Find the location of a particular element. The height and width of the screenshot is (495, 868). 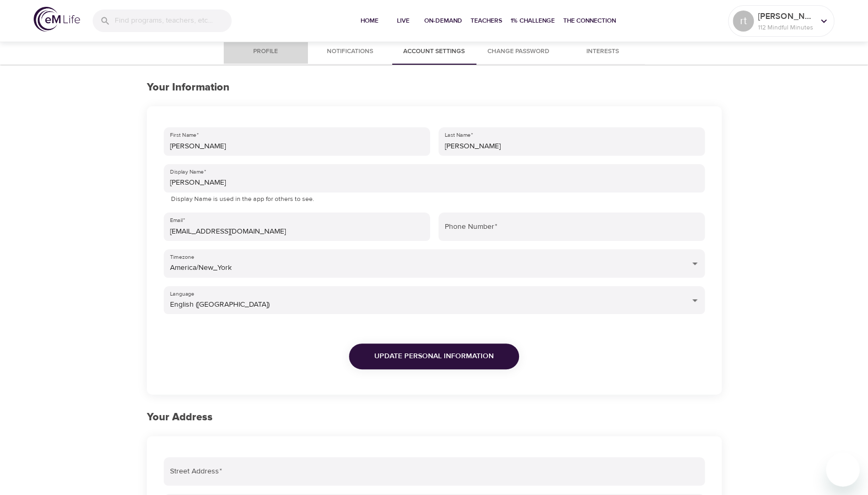

span: Notifications is located at coordinates (350, 51).